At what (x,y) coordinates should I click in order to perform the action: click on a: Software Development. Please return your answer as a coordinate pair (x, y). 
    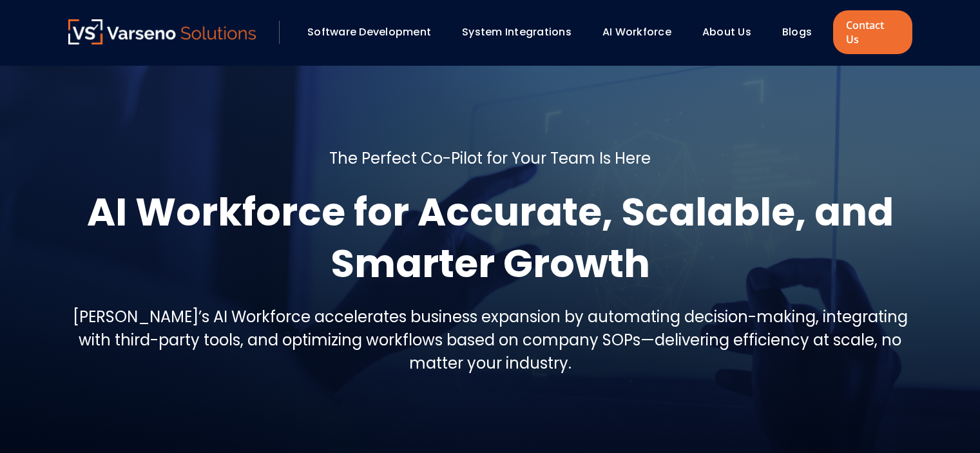
    Looking at the image, I should click on (369, 32).